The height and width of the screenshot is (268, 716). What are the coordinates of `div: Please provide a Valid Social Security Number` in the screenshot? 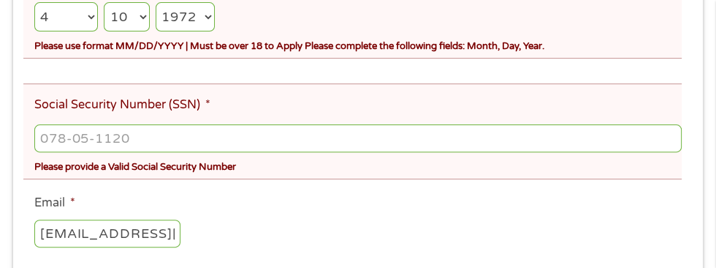 It's located at (358, 164).